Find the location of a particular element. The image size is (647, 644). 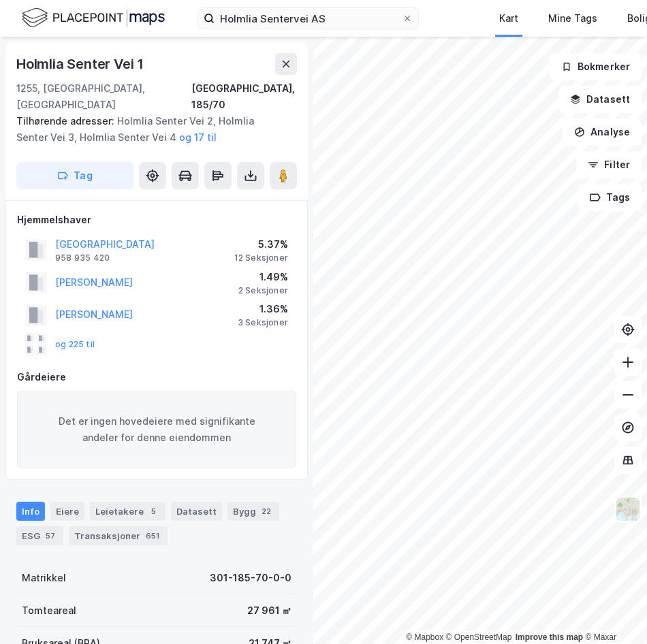

div: Mine Tags is located at coordinates (573, 18).